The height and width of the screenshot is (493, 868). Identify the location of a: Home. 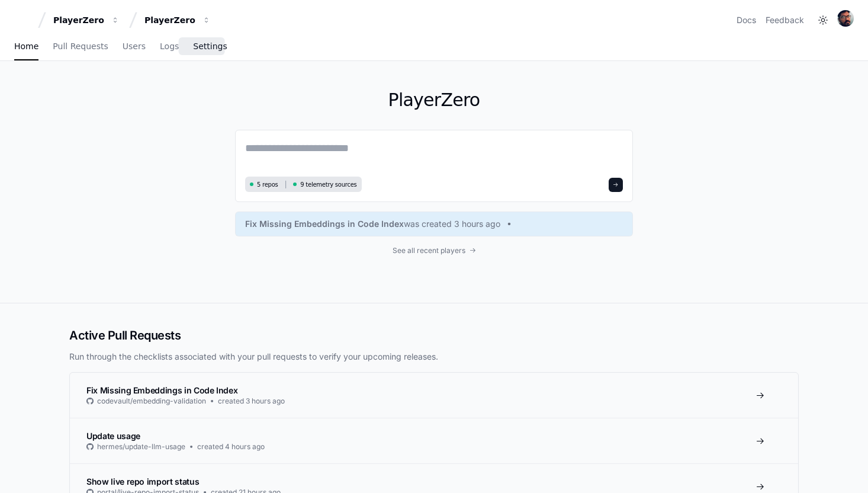
(26, 47).